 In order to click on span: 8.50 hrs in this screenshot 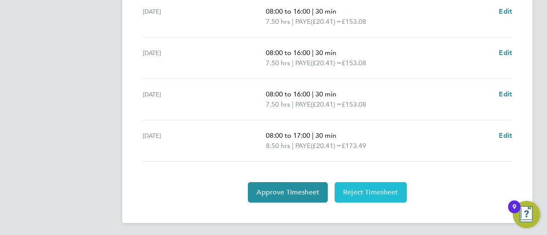, I will do `click(278, 146)`.